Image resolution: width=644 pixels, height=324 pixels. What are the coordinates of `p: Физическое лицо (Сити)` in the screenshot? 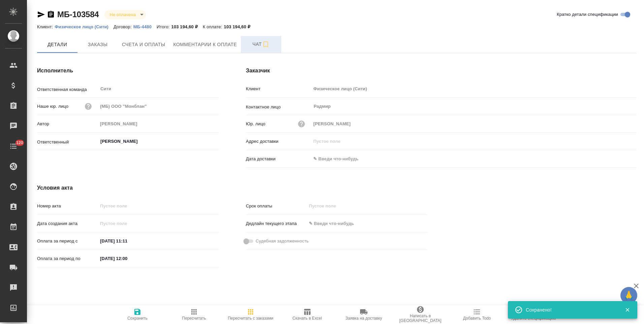 It's located at (84, 26).